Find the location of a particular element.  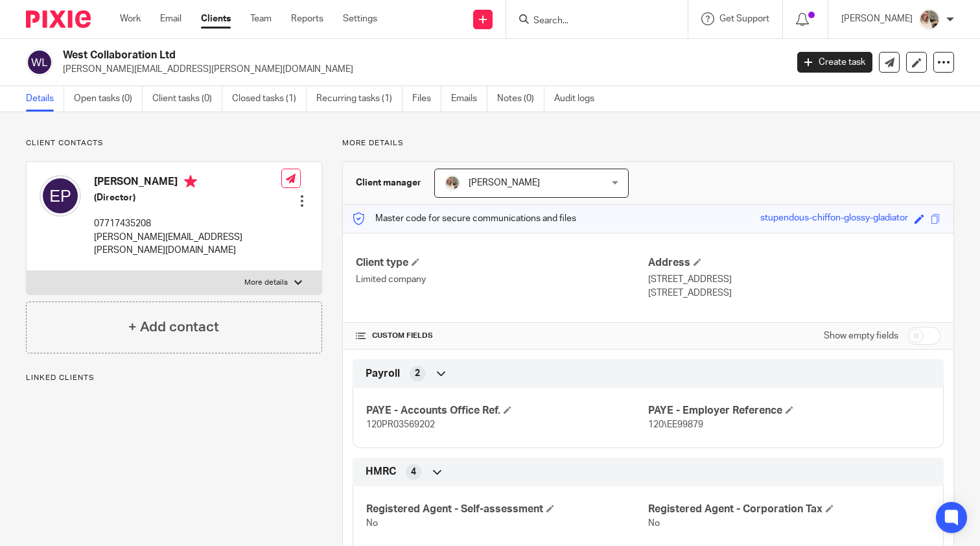

a: Email is located at coordinates (171, 19).